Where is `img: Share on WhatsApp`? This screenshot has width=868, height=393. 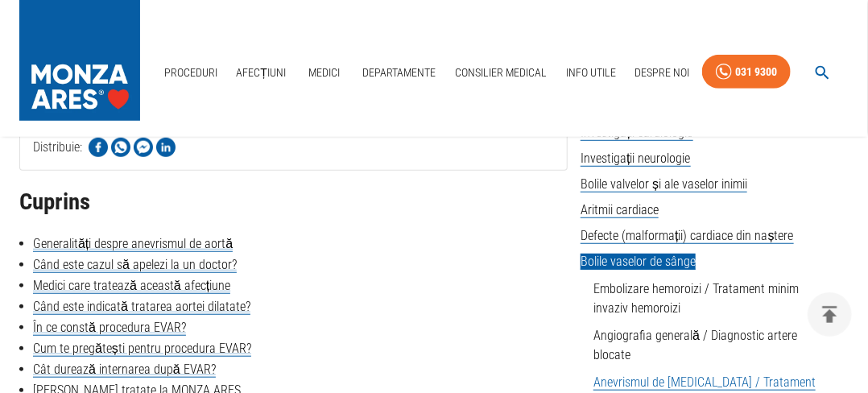
img: Share on WhatsApp is located at coordinates (121, 147).